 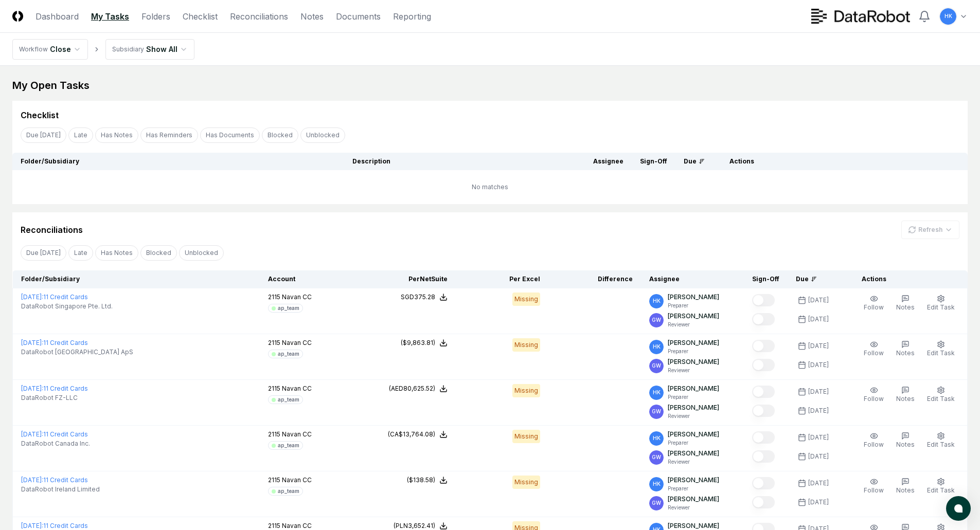 I want to click on div: My Open Tasks, so click(x=490, y=85).